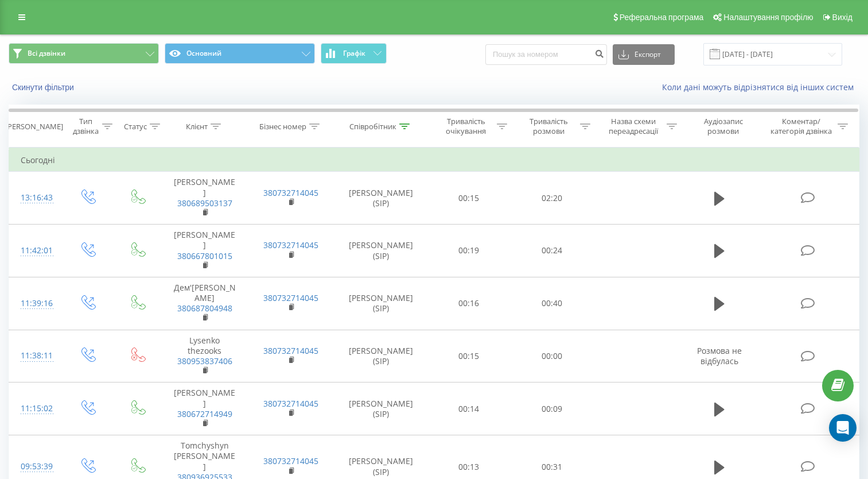  What do you see at coordinates (197, 126) in the screenshot?
I see `div: Клієнт` at bounding box center [197, 126].